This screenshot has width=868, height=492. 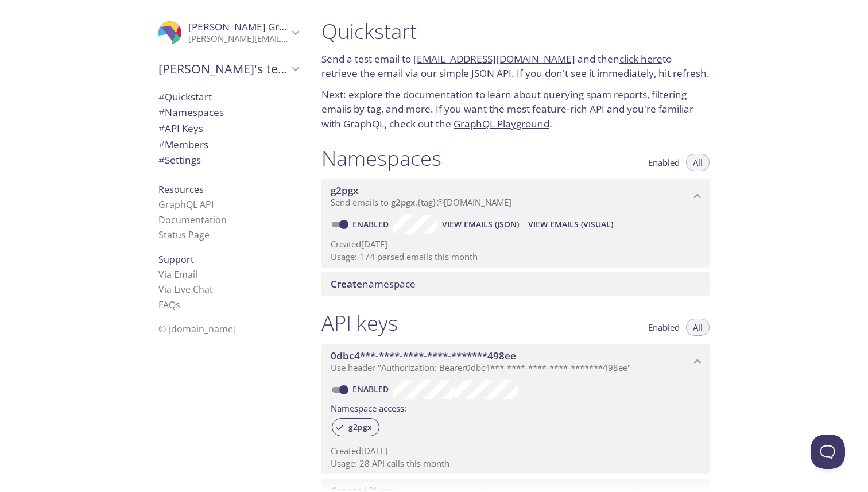 I want to click on div: Members, so click(x=229, y=144).